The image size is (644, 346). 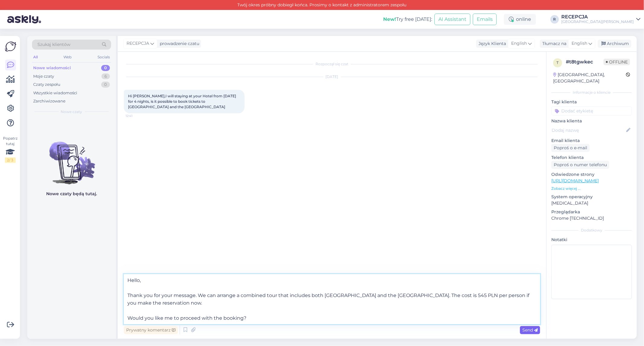 What do you see at coordinates (49, 101) in the screenshot?
I see `div: Zarchiwizowane` at bounding box center [49, 101].